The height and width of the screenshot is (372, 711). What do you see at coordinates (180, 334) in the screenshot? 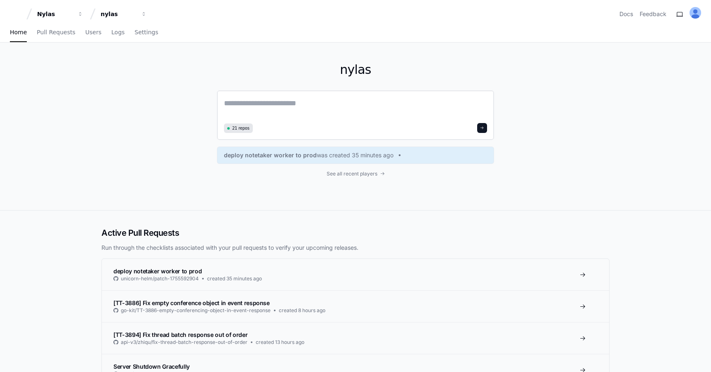
I see `span: [TT-3894] Fix thread batch response out of order` at bounding box center [180, 334].